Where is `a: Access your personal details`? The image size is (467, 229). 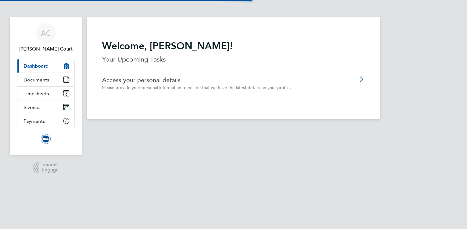 a: Access your personal details is located at coordinates (216, 80).